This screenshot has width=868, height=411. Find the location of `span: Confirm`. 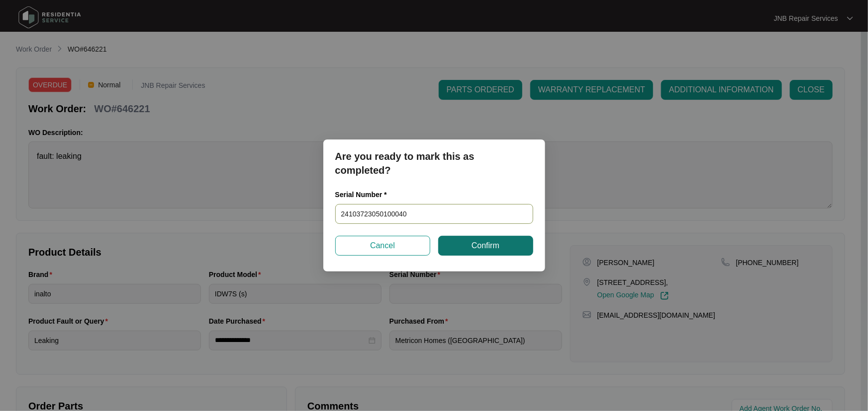

span: Confirm is located at coordinates (485, 246).